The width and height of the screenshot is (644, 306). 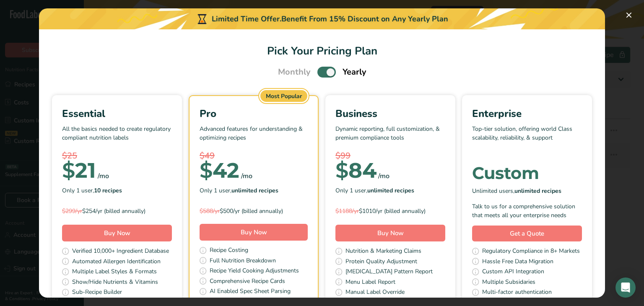 I want to click on div: Enterprise, so click(x=527, y=114).